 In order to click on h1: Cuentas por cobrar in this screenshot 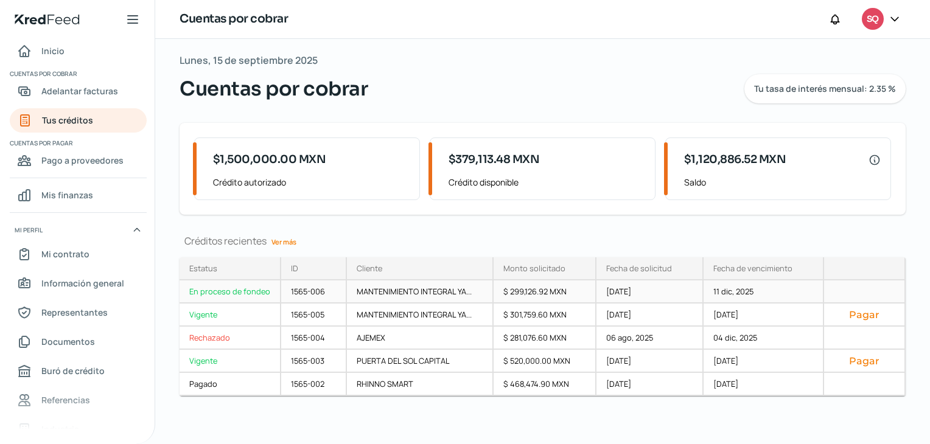, I will do `click(234, 19)`.